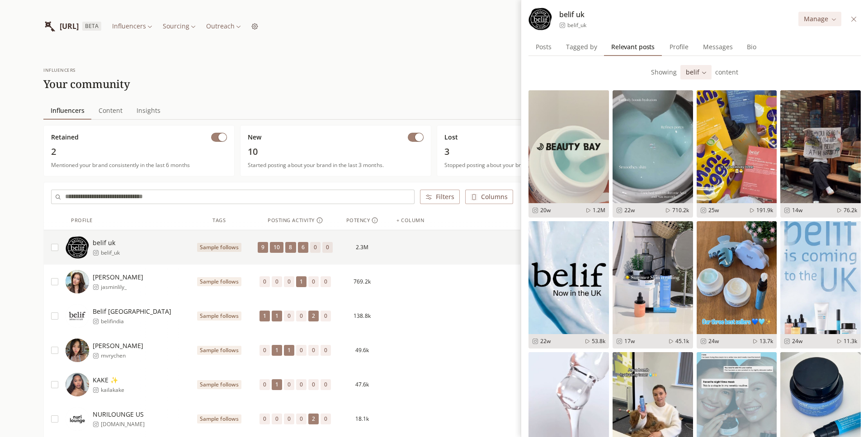 The width and height of the screenshot is (868, 437). Describe the element at coordinates (545, 211) in the screenshot. I see `span: 20w` at that location.